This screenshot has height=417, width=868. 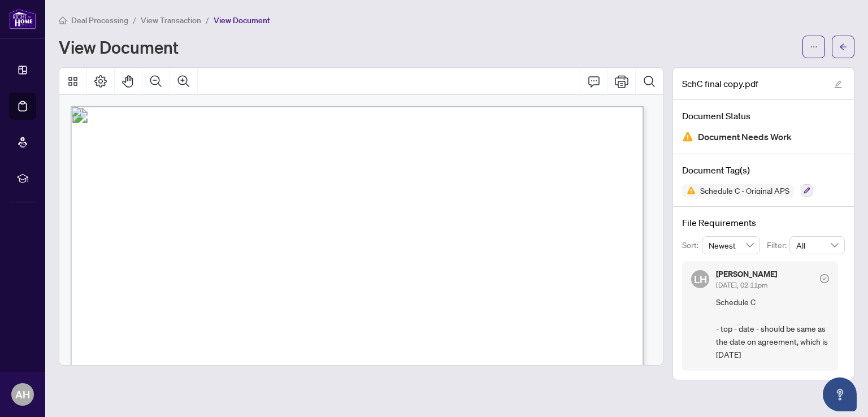 What do you see at coordinates (692, 245) in the screenshot?
I see `p: Sort:` at bounding box center [692, 245].